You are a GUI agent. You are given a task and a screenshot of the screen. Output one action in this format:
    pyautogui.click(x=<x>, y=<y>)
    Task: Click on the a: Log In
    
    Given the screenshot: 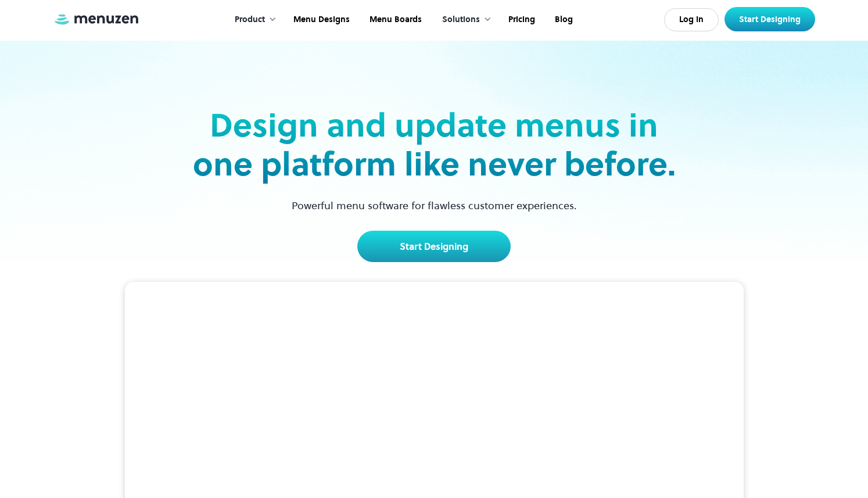 What is the action you would take?
    pyautogui.click(x=691, y=19)
    